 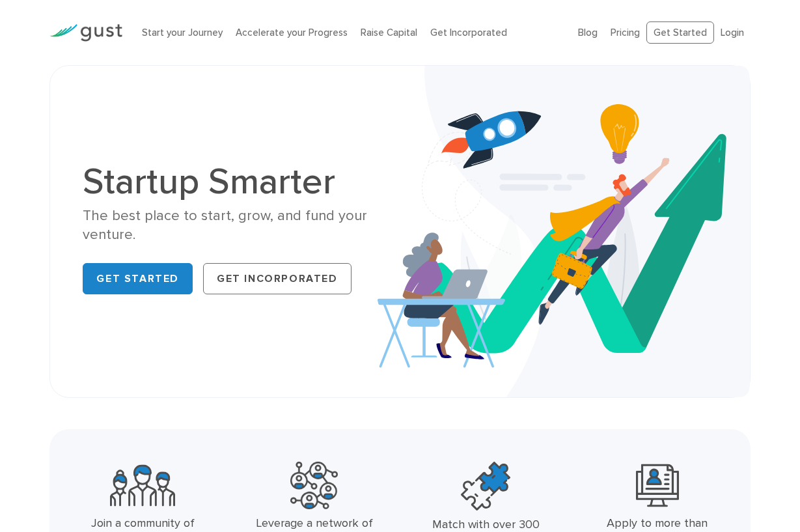 I want to click on a: Pricing, so click(x=625, y=32).